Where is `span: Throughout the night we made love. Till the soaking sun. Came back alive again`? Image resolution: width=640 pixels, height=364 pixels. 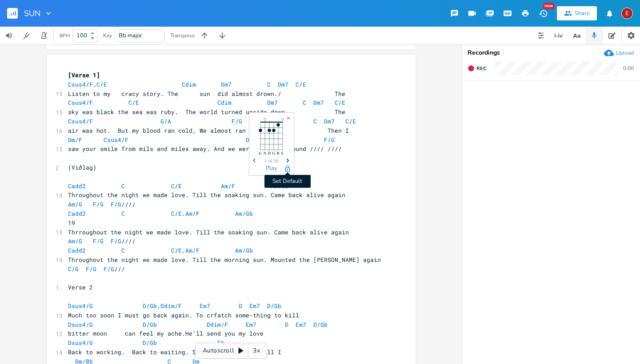
span: Throughout the night we made love. Till the soaking sun. Came back alive again is located at coordinates (207, 195).